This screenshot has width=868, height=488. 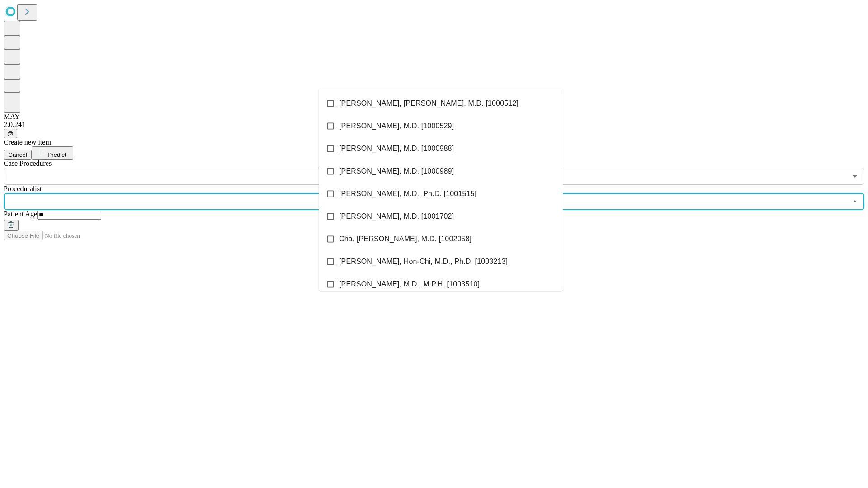 What do you see at coordinates (855, 202) in the screenshot?
I see `button: Close` at bounding box center [855, 202].